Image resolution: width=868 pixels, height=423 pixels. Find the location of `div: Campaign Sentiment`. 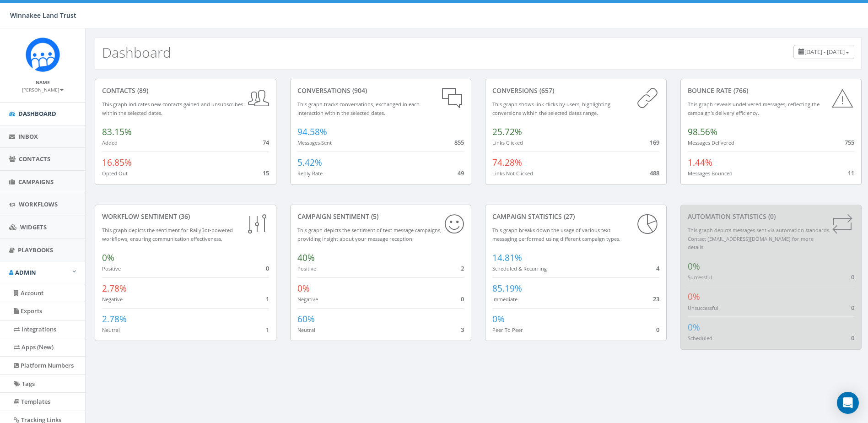

div: Campaign Sentiment is located at coordinates (381, 217).